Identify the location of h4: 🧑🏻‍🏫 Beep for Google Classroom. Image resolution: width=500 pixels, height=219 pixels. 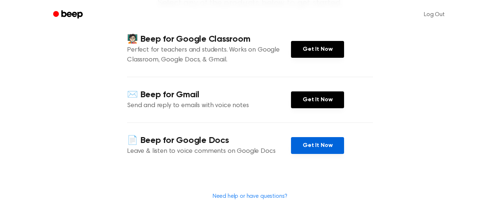
(209, 39).